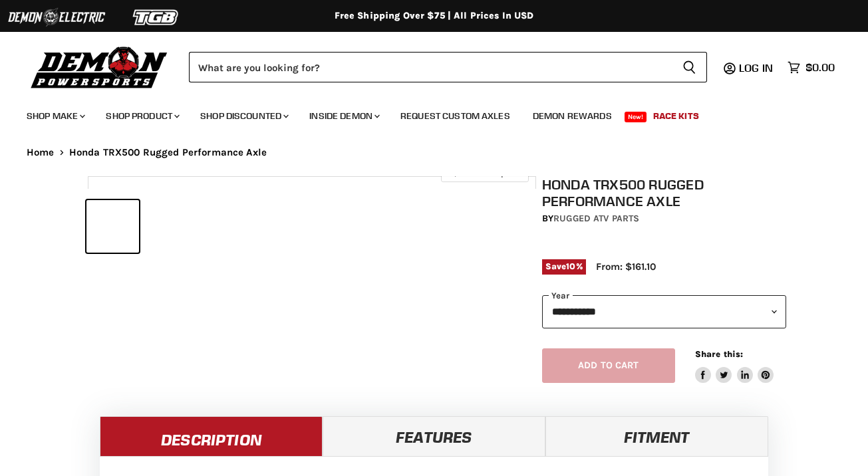 The height and width of the screenshot is (476, 868). What do you see at coordinates (664, 219) in the screenshot?
I see `div: by` at bounding box center [664, 219].